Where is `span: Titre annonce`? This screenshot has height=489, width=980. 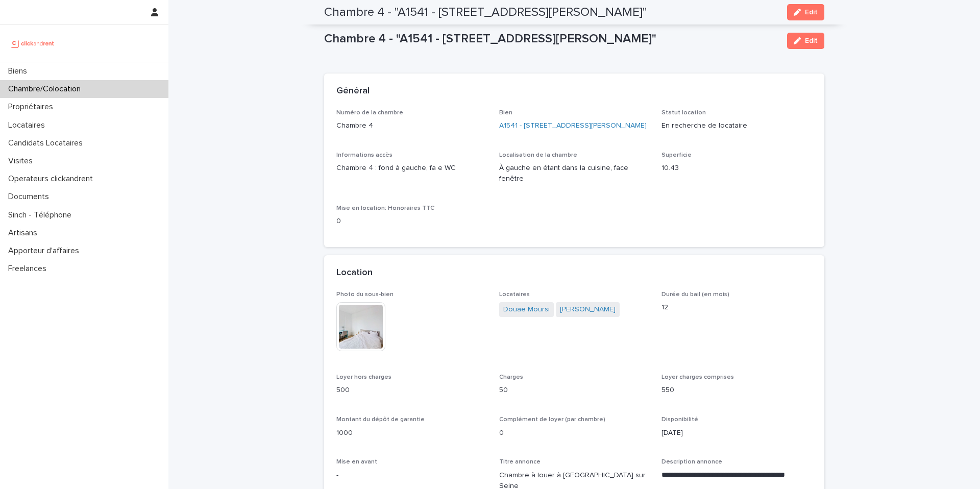 span: Titre annonce is located at coordinates (520, 462).